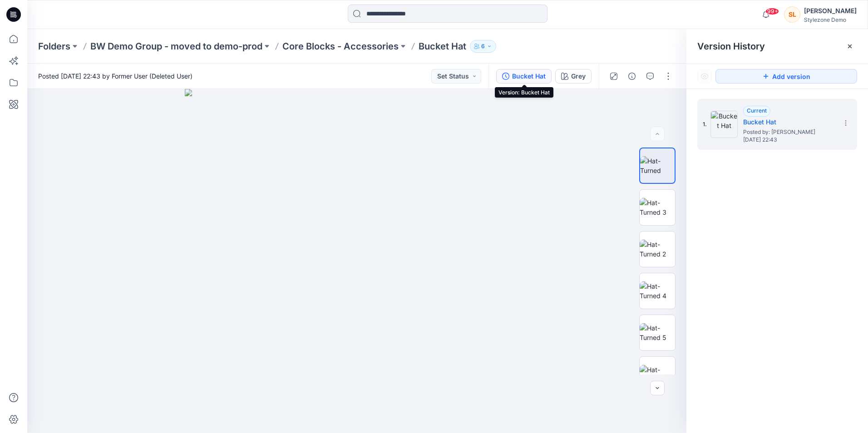 The height and width of the screenshot is (433, 868). Describe the element at coordinates (442, 46) in the screenshot. I see `p: Bucket Hat` at that location.